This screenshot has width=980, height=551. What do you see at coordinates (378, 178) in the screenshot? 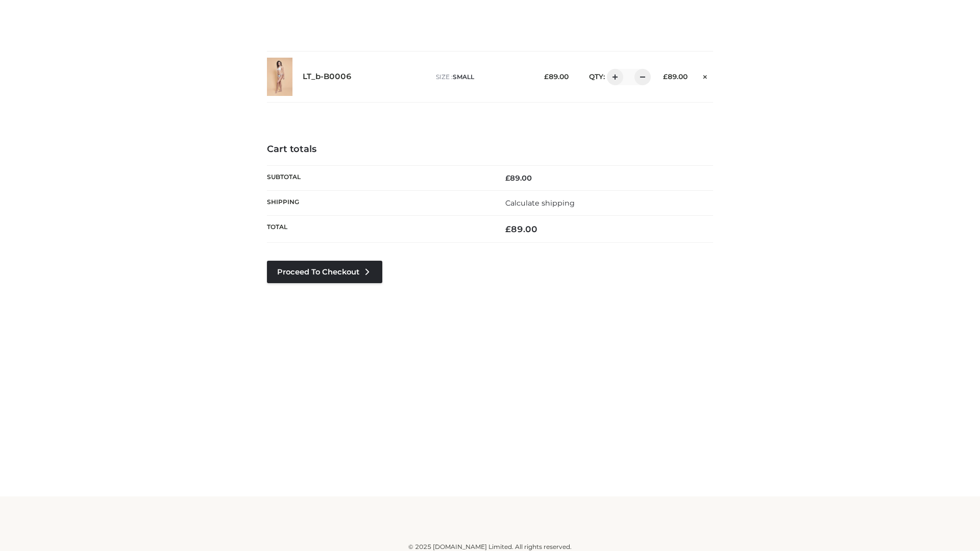
I see `th: Subtotal` at bounding box center [378, 178].